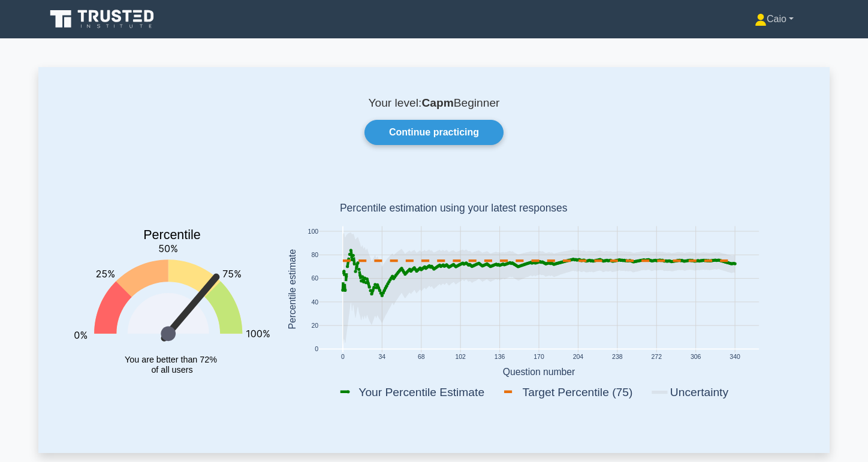 The height and width of the screenshot is (462, 868). What do you see at coordinates (735, 357) in the screenshot?
I see `text: 340` at bounding box center [735, 357].